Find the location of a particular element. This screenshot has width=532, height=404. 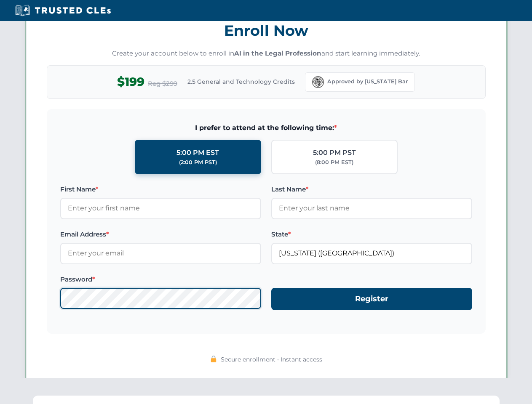

div: 5:00 PM PST is located at coordinates (335, 153).